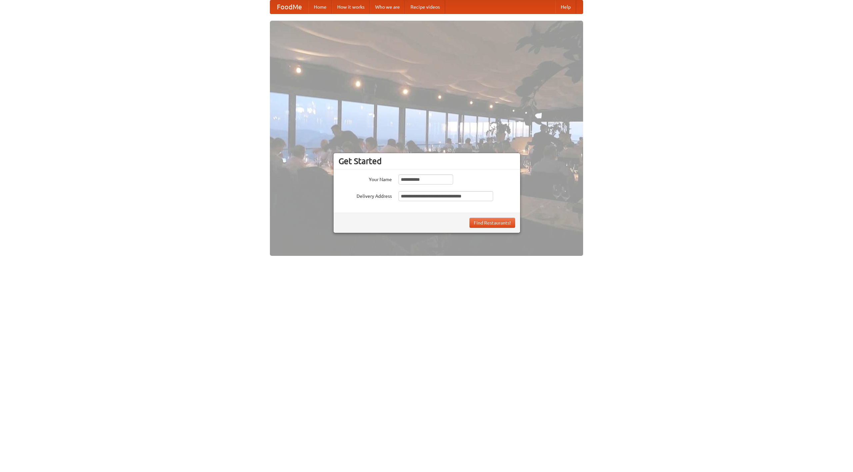 Image resolution: width=853 pixels, height=472 pixels. Describe the element at coordinates (320, 7) in the screenshot. I see `a: Home` at that location.